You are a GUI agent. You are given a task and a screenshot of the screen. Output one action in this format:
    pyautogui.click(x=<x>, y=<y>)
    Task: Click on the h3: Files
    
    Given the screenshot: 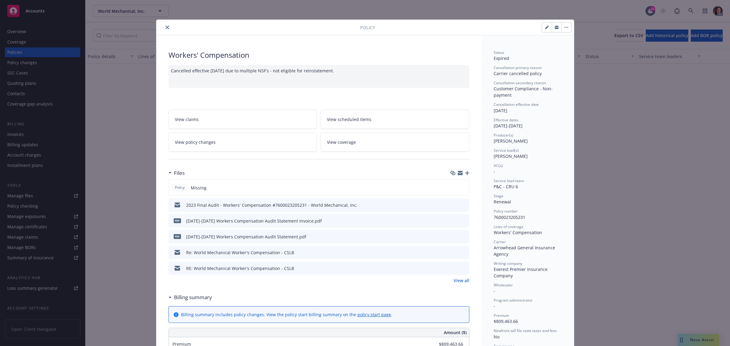 What is the action you would take?
    pyautogui.click(x=179, y=173)
    